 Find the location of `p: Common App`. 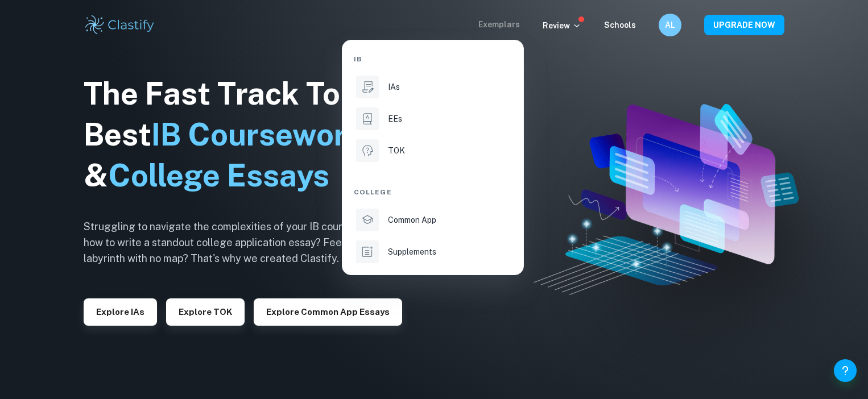

p: Common App is located at coordinates (412, 220).